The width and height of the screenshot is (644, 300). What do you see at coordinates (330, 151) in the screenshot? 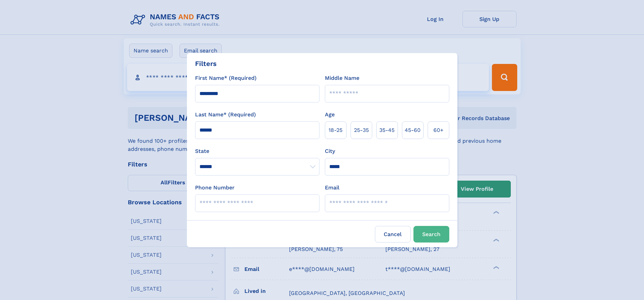
I see `label: City` at bounding box center [330, 151].